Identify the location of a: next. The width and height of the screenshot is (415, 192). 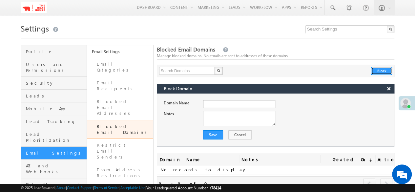
(386, 184).